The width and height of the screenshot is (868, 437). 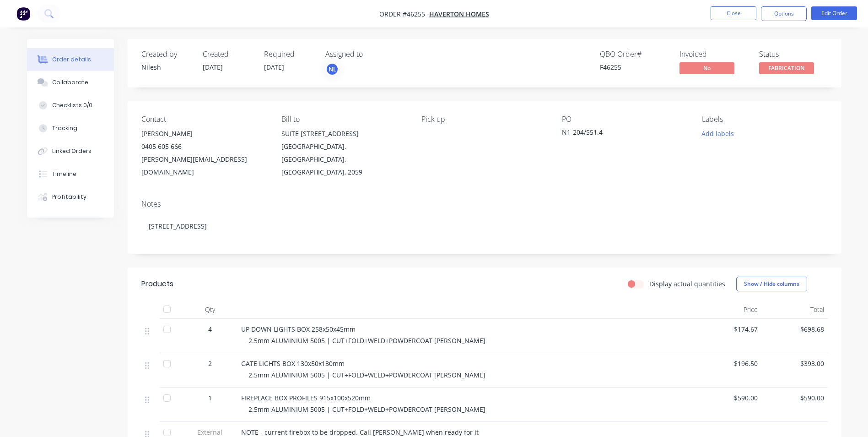 I want to click on div: 0405 605 666, so click(x=204, y=146).